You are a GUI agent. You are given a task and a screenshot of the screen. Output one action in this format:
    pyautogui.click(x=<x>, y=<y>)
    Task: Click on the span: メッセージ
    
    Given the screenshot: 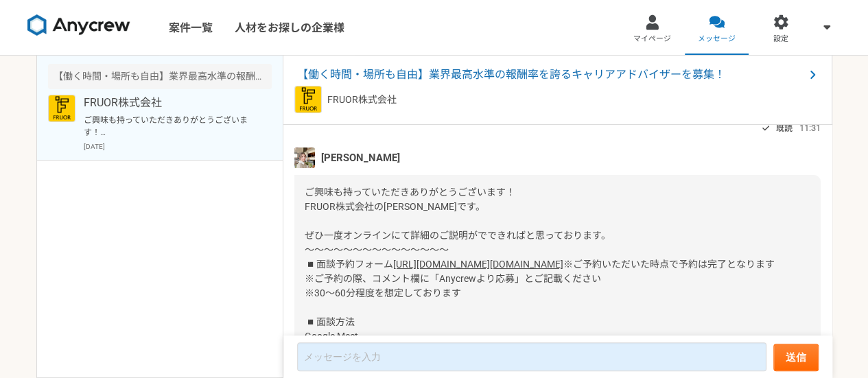 What is the action you would take?
    pyautogui.click(x=717, y=39)
    